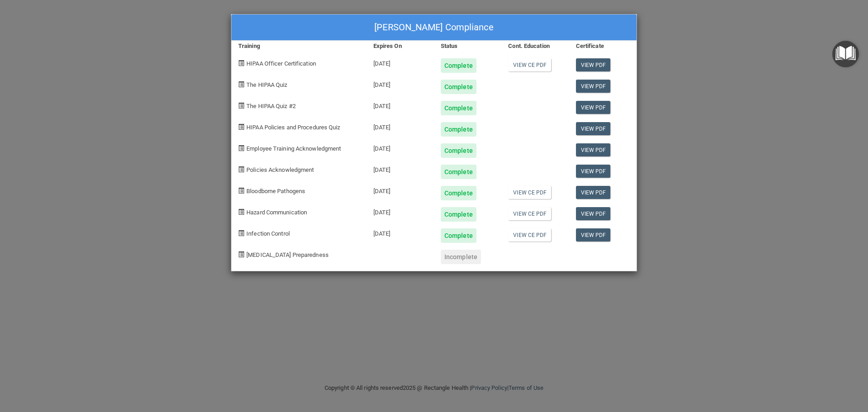  Describe the element at coordinates (281, 63) in the screenshot. I see `span: HIPAA Officer Certification` at that location.